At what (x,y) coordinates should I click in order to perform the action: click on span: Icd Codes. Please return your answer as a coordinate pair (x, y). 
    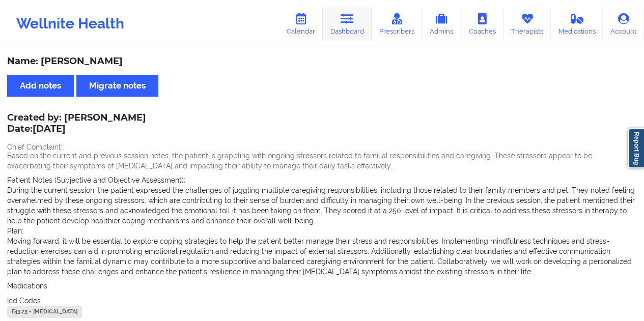
    Looking at the image, I should click on (24, 300).